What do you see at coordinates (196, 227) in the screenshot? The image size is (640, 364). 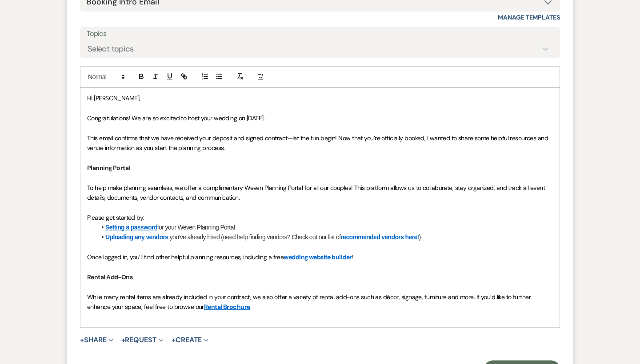 I see `span: for your Weven Planning Portal` at bounding box center [196, 227].